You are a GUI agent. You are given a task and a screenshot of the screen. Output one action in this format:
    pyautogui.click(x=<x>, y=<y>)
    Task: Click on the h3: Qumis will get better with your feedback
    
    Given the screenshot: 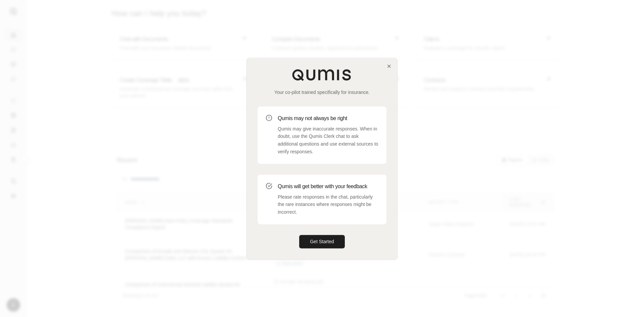 What is the action you would take?
    pyautogui.click(x=328, y=186)
    